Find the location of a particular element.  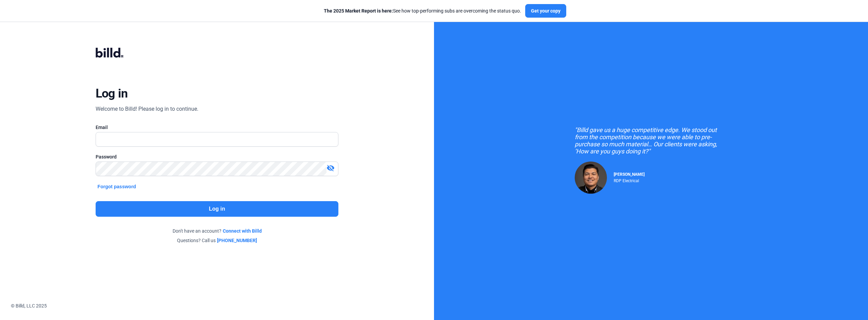

div: Welcome to Billd! Please log in to continue. is located at coordinates (147, 110).